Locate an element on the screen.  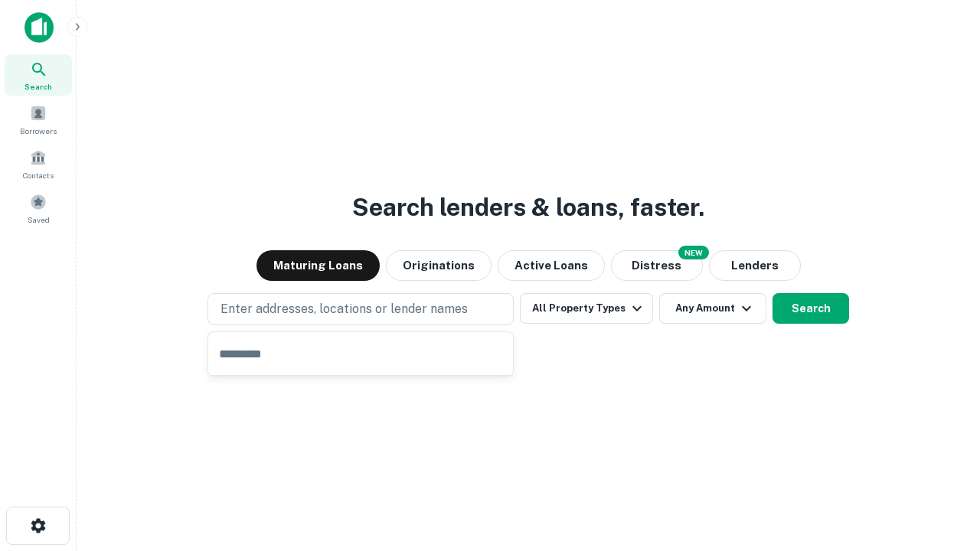
div: Chat Widget is located at coordinates (941, 465).